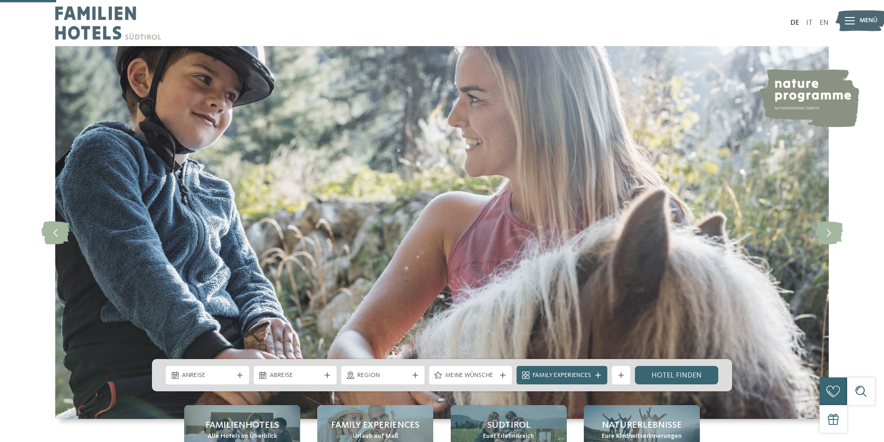  What do you see at coordinates (676, 375) in the screenshot?
I see `a: Hotel finden` at bounding box center [676, 375].